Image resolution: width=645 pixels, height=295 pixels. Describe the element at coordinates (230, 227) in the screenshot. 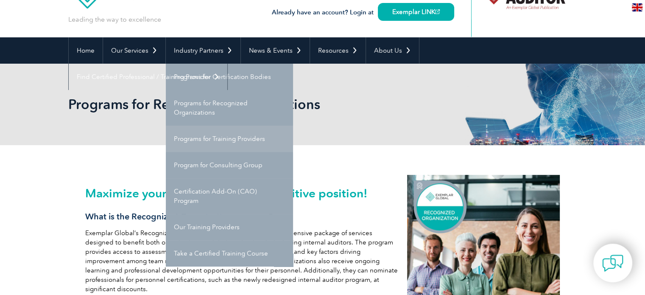

I see `a: Our Training Providers` at that location.